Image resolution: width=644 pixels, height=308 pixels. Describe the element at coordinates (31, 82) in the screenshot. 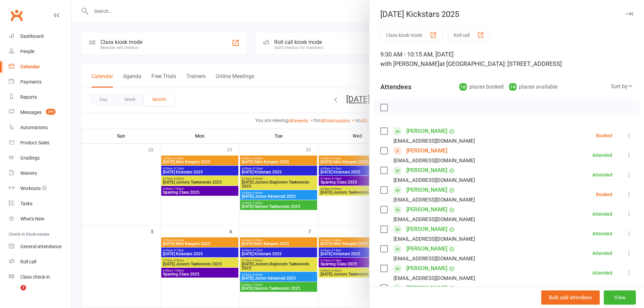

I see `div: Payments` at that location.